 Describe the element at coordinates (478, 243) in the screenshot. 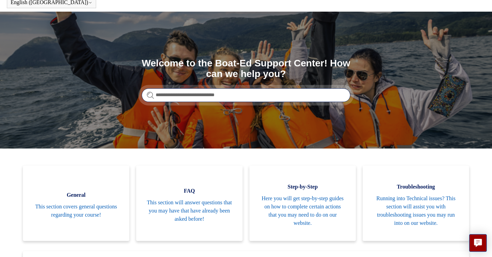

I see `div: Live chat` at that location.